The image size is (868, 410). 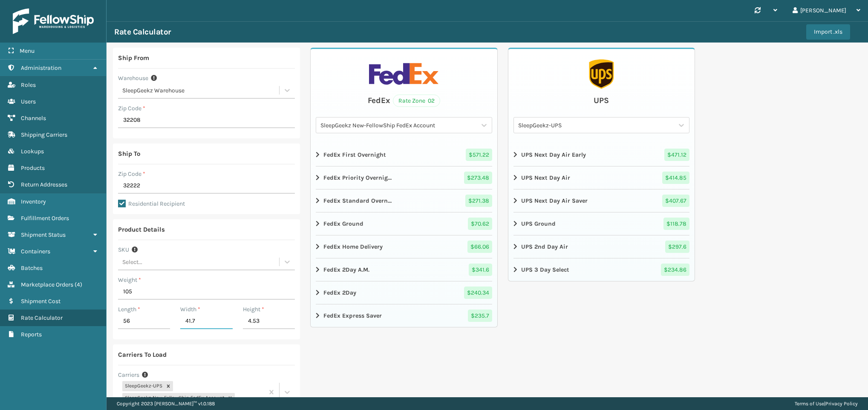 What do you see at coordinates (133, 58) in the screenshot?
I see `div: Ship From` at bounding box center [133, 58].